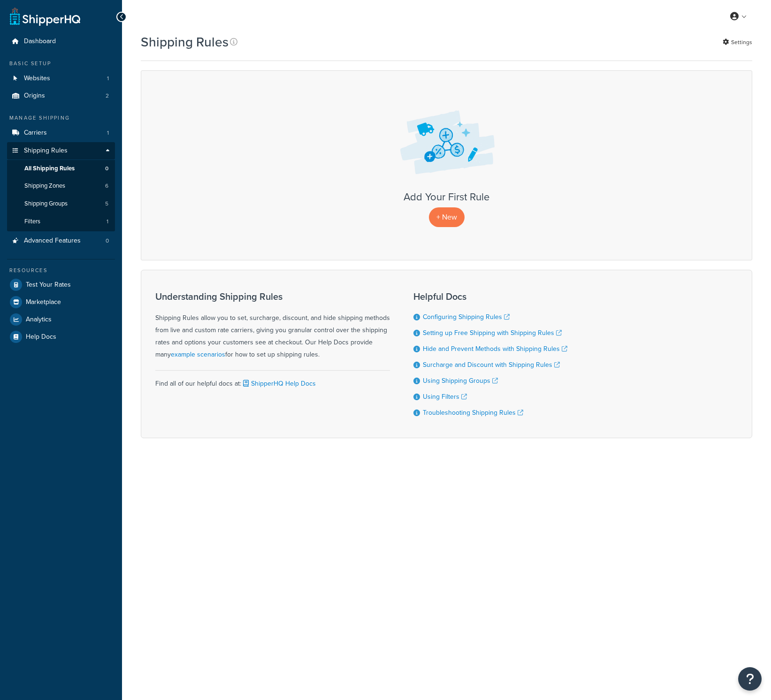 The image size is (771, 700). I want to click on span: Shipping Rules, so click(45, 150).